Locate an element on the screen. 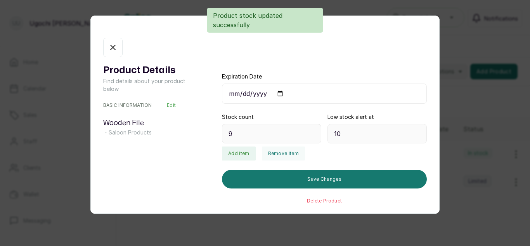  label: Low stock alert at is located at coordinates (351, 117).